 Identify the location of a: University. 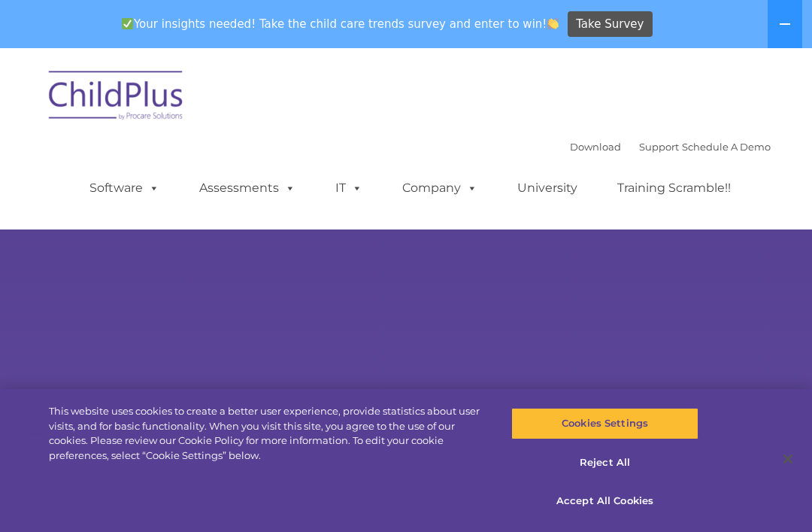
(547, 188).